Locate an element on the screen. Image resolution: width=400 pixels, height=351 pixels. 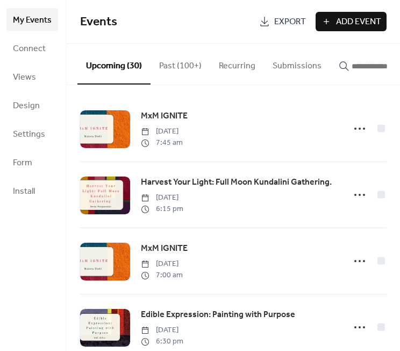
a: Form is located at coordinates (32, 162).